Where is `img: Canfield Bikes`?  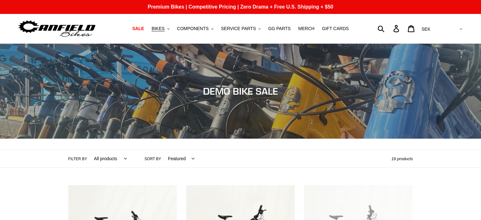
img: Canfield Bikes is located at coordinates (57, 28).